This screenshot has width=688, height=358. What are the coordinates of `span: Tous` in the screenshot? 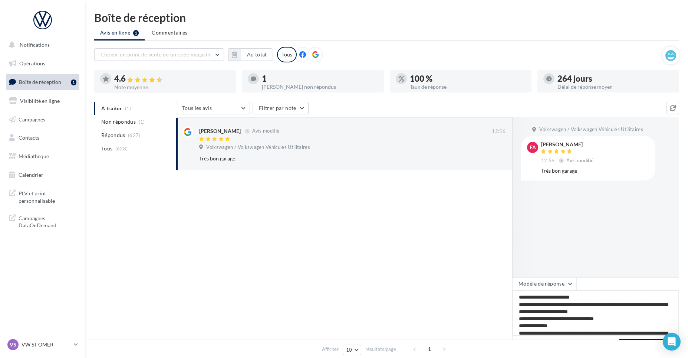 It's located at (107, 148).